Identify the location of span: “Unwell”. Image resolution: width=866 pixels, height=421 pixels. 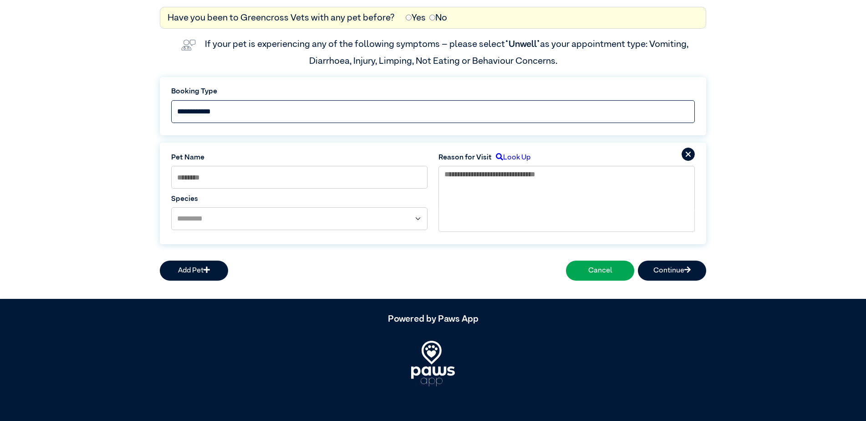
(522, 44).